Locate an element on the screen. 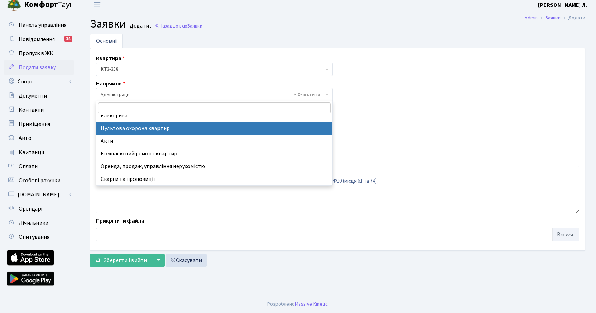  span: Лічильники is located at coordinates (34, 223).